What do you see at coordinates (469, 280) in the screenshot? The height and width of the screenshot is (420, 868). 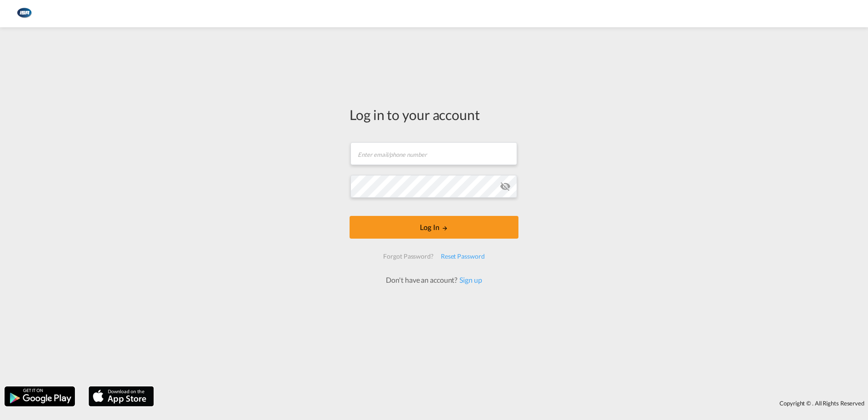 I see `a: Sign up` at bounding box center [469, 280].